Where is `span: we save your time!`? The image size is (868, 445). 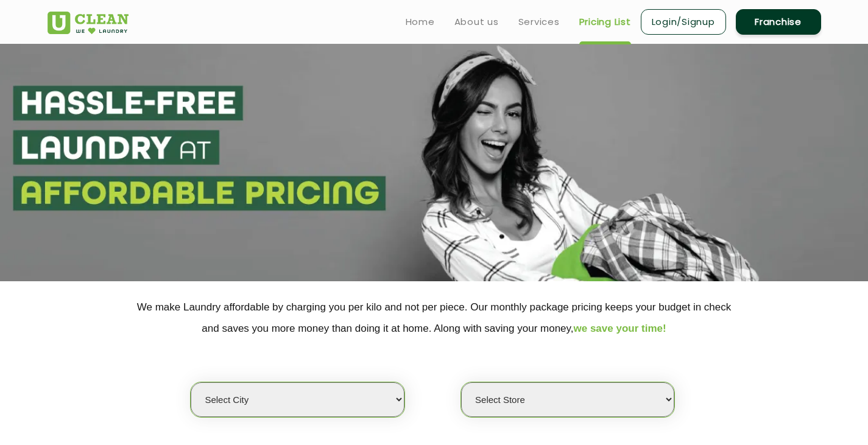
span: we save your time! is located at coordinates (620, 328).